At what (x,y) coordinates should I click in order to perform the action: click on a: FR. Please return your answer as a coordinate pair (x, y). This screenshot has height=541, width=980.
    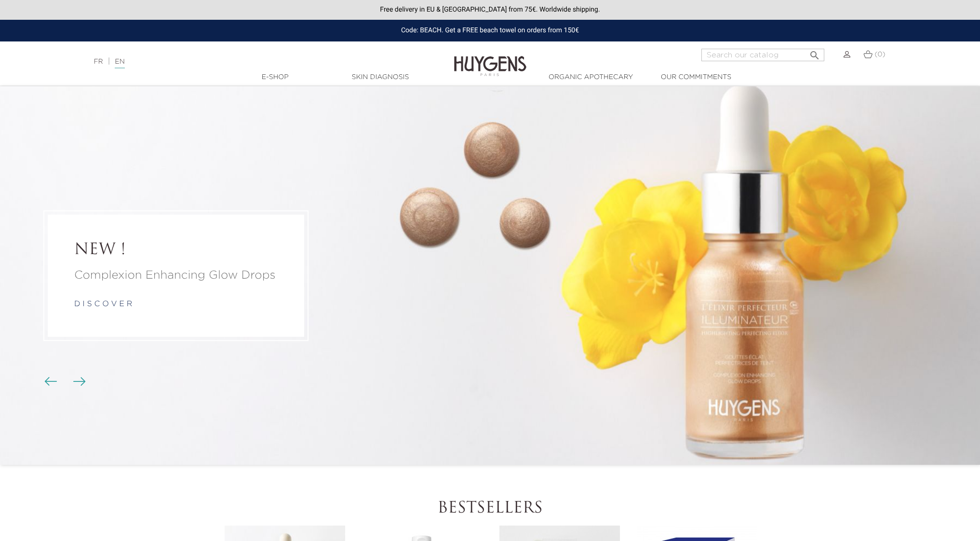
    Looking at the image, I should click on (98, 62).